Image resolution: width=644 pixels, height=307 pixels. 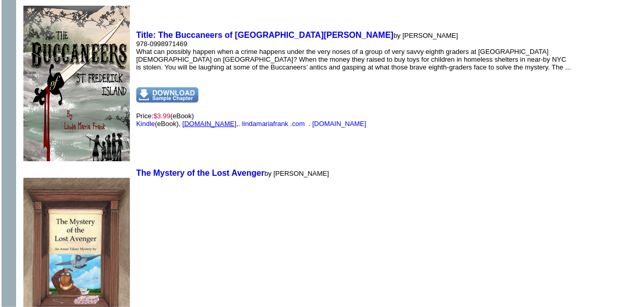 I want to click on font: $3.99, so click(x=161, y=116).